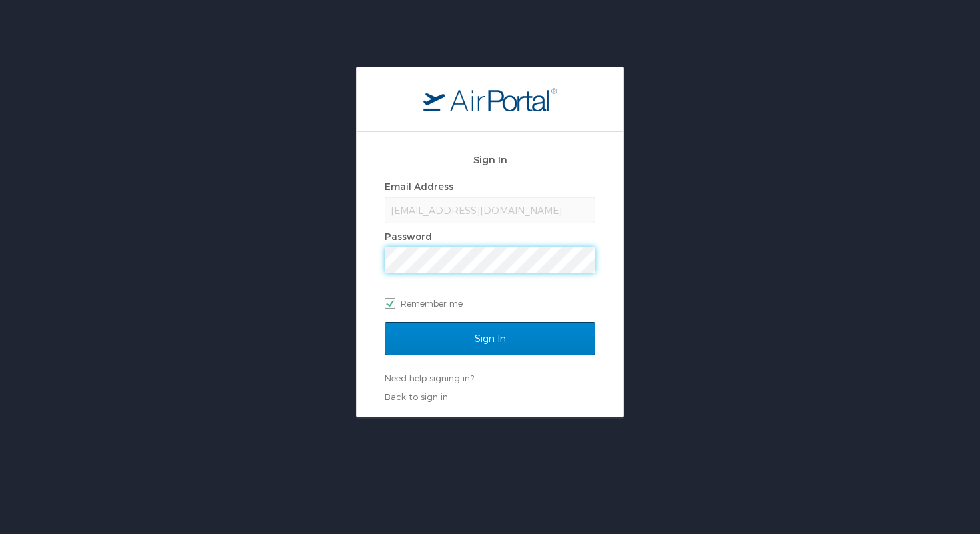  Describe the element at coordinates (490, 159) in the screenshot. I see `h2: Sign In` at that location.